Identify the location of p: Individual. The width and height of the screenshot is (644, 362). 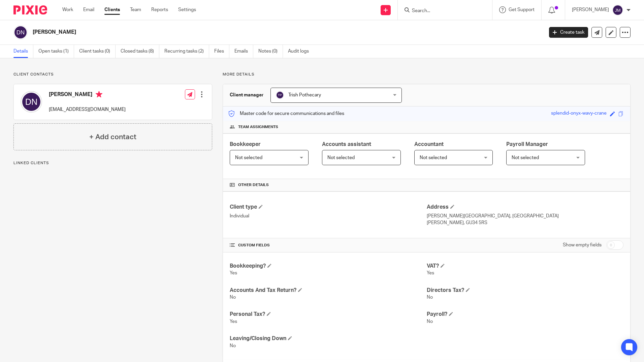
(328, 216).